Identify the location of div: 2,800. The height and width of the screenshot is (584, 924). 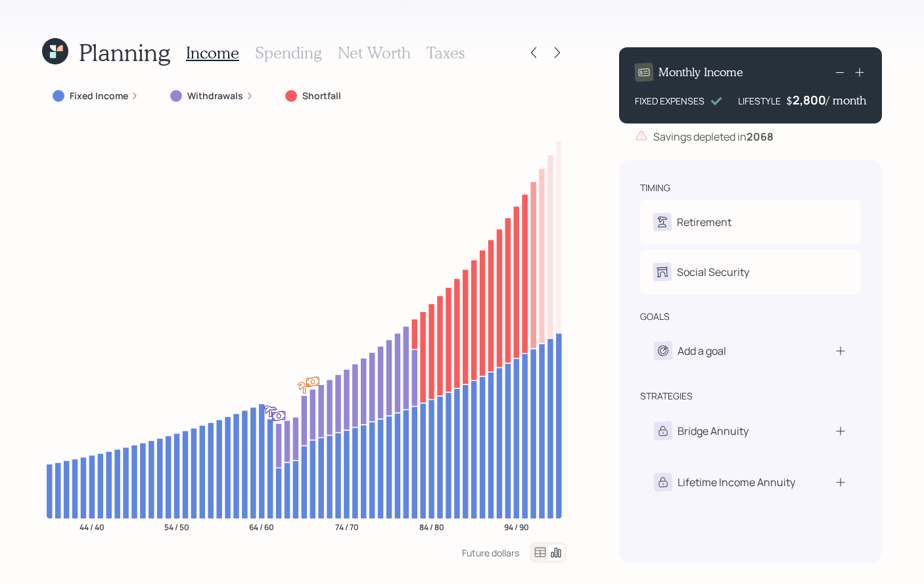
(809, 99).